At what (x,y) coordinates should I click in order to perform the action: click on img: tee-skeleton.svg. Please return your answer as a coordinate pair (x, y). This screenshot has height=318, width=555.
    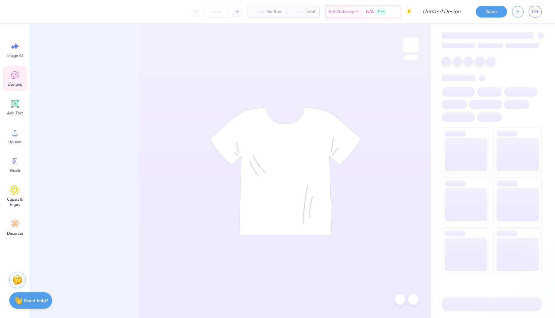
    Looking at the image, I should click on (286, 171).